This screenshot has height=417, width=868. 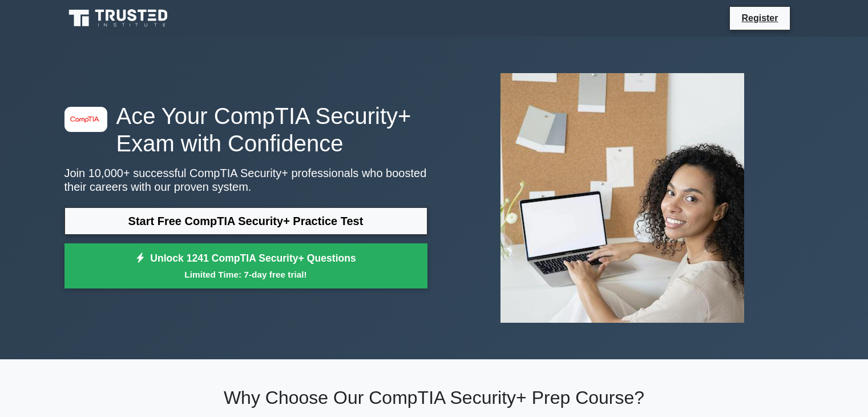 What do you see at coordinates (434, 398) in the screenshot?
I see `h2: Why Choose Our CompTIA Security+ Prep Course?` at bounding box center [434, 398].